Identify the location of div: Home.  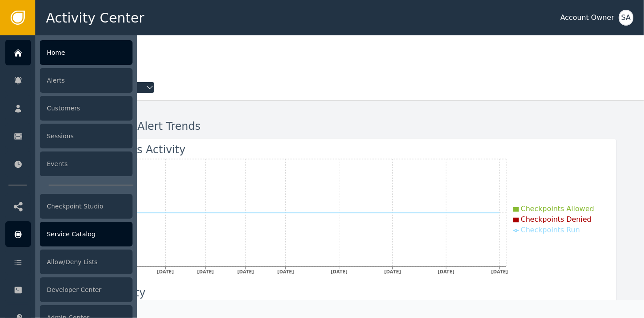
(86, 52).